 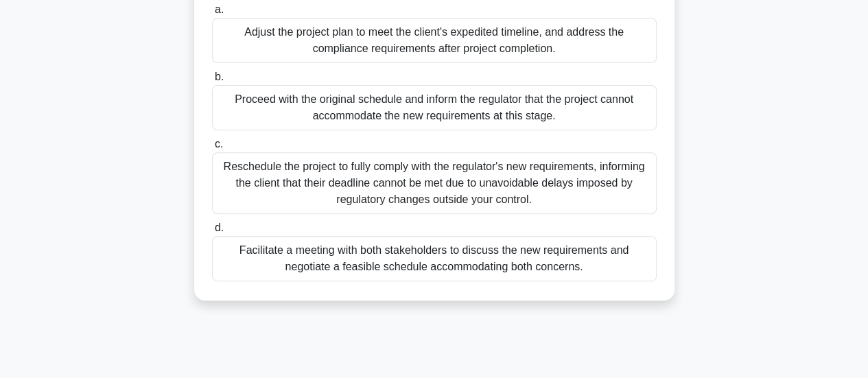 I want to click on div: Facilitate a meeting with both stakeholders to discuss the new requirements and negotiate a feasi..., so click(x=434, y=259).